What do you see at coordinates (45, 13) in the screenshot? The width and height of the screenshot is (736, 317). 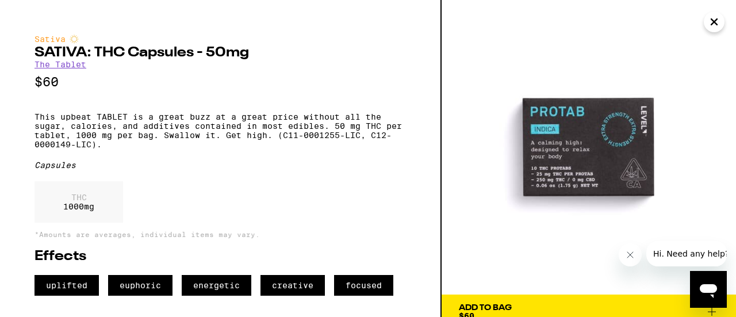 I see `span: Hi. Need any help?` at bounding box center [45, 13].